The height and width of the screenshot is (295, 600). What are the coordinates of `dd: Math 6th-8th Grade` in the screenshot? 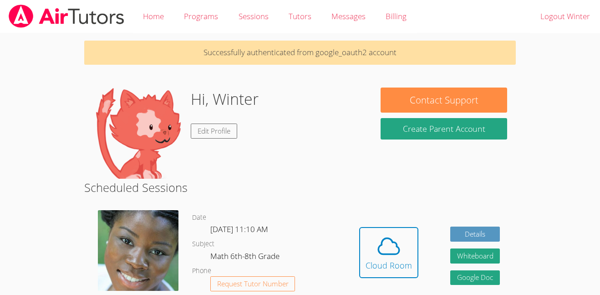 It's located at (246, 257).